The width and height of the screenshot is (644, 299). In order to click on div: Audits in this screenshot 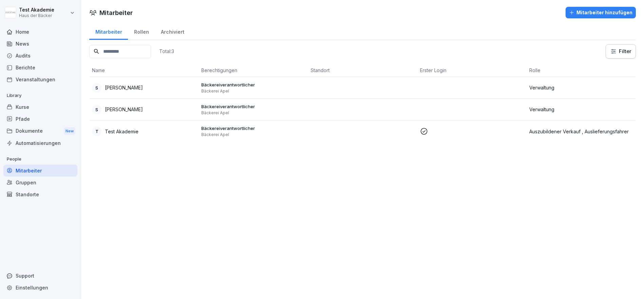, I will do `click(40, 56)`.